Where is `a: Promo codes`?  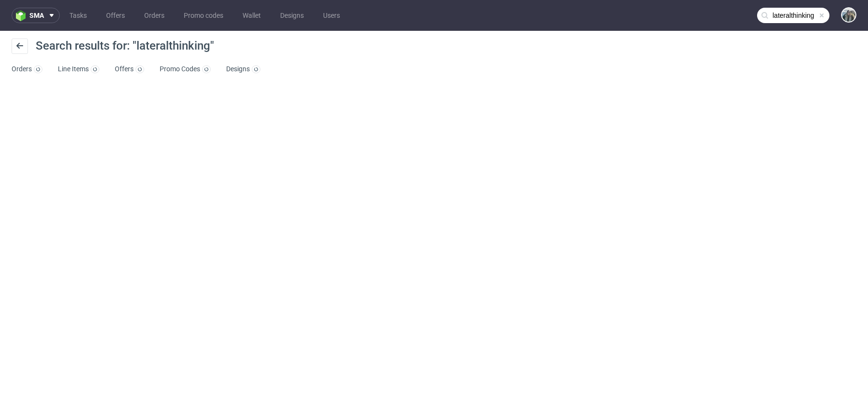 a: Promo codes is located at coordinates (204, 16).